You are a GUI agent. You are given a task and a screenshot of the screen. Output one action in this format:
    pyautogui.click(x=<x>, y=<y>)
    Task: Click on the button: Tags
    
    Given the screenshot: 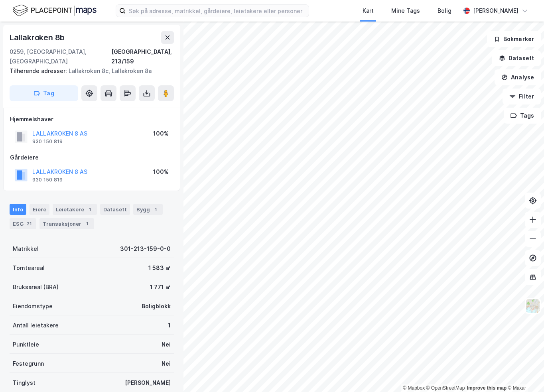 What is the action you would take?
    pyautogui.click(x=522, y=115)
    